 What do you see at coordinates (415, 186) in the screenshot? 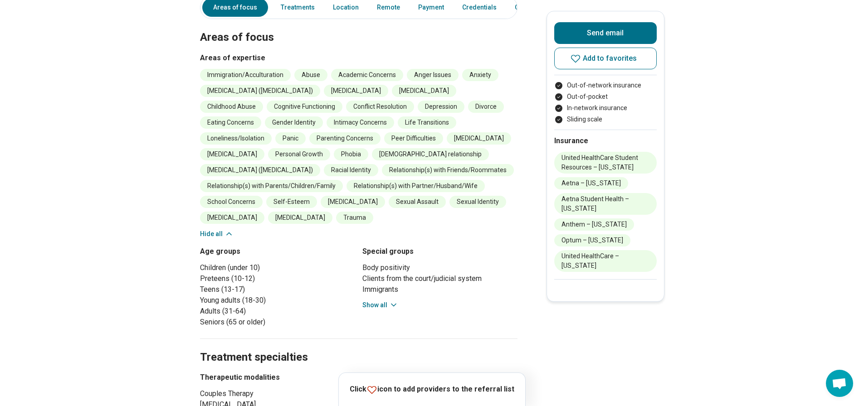
I see `li: Relationship(s) with Partner/Husband/Wife` at bounding box center [415, 186].